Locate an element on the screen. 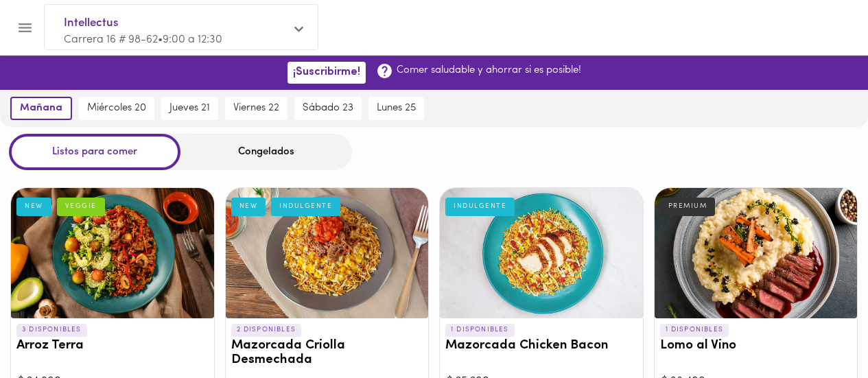  span: mañana is located at coordinates (41, 109).